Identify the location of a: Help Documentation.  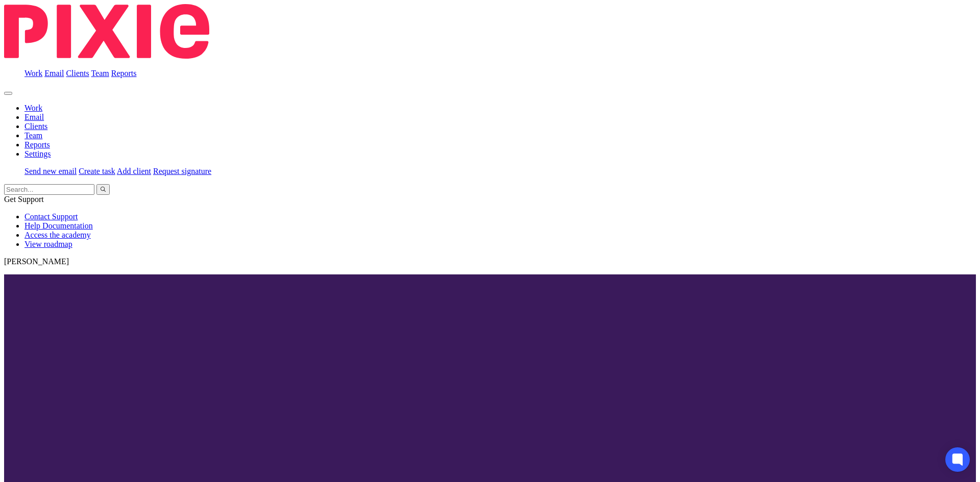
(58, 225).